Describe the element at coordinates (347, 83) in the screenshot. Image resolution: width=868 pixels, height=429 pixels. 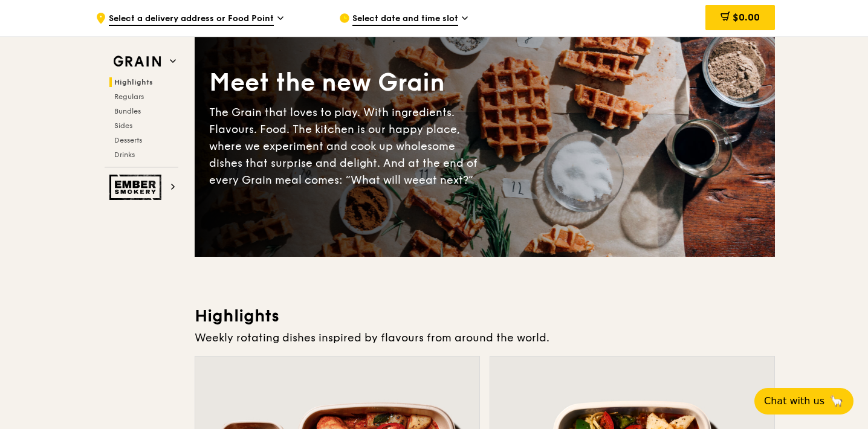
I see `div: Meet the new Grain` at that location.